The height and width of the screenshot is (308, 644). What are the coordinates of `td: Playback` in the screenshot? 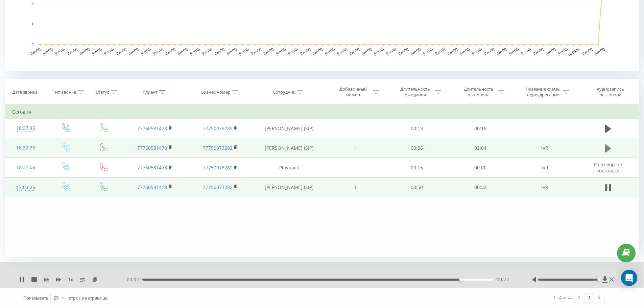 It's located at (289, 168).